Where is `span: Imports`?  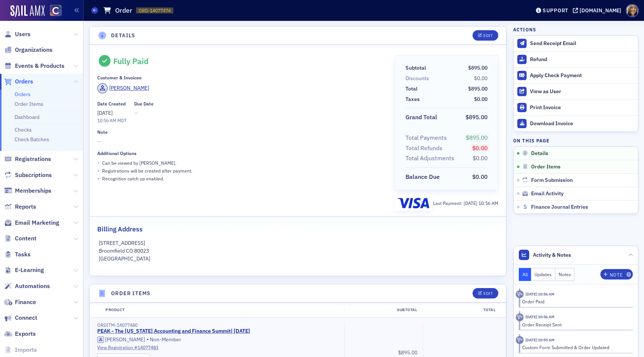 span: Imports is located at coordinates (26, 350).